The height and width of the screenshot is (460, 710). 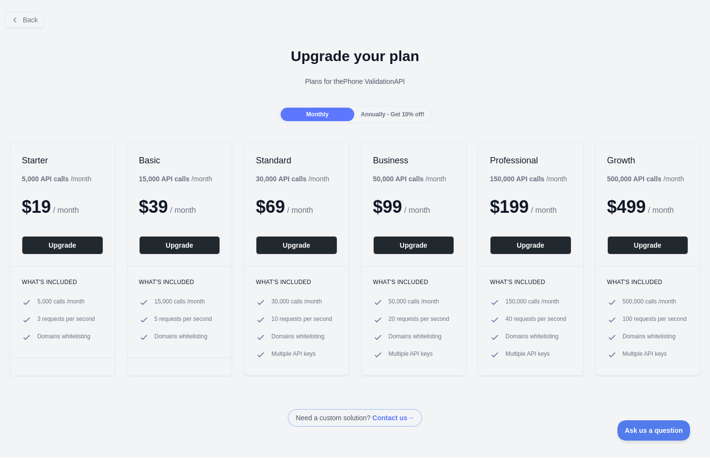 I want to click on h2: Professional, so click(x=531, y=160).